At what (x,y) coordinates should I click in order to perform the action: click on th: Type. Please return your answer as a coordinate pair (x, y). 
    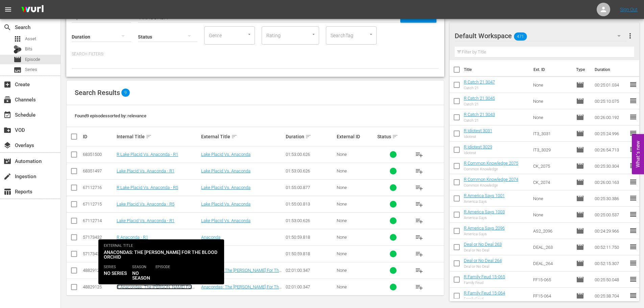
    Looking at the image, I should click on (581, 70).